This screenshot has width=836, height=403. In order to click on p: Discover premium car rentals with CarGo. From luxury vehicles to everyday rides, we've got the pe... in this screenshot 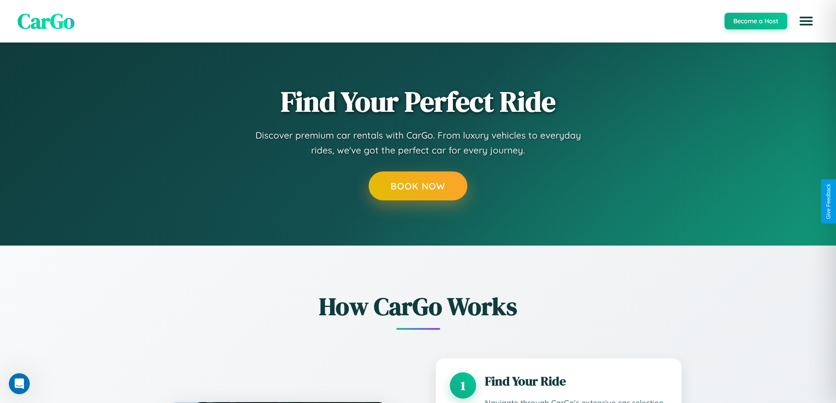, I will do `click(418, 143)`.